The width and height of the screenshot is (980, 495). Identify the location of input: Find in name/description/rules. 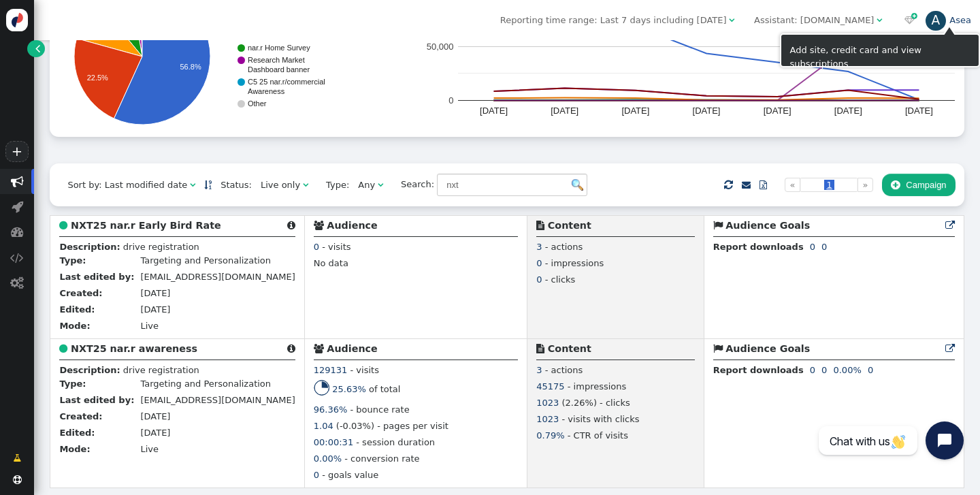
(512, 185).